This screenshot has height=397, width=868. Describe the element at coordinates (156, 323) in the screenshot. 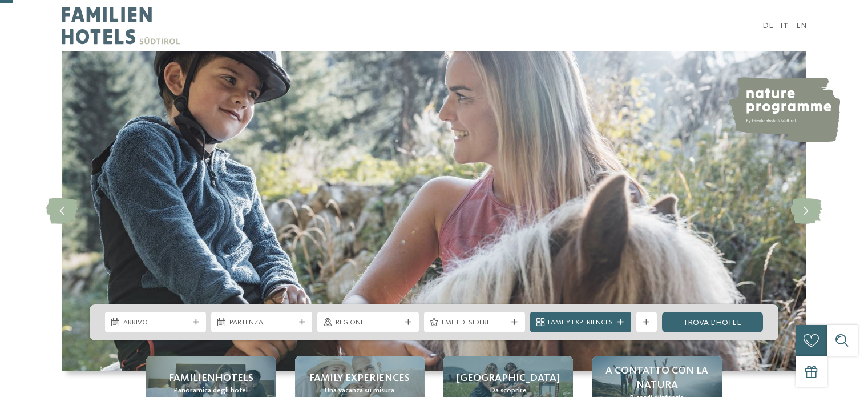

I see `span: Arrivo` at that location.